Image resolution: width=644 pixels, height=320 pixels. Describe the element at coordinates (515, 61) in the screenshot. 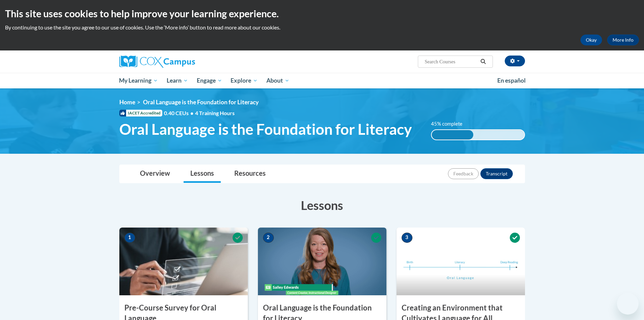

I see `button: Account Settings` at that location.